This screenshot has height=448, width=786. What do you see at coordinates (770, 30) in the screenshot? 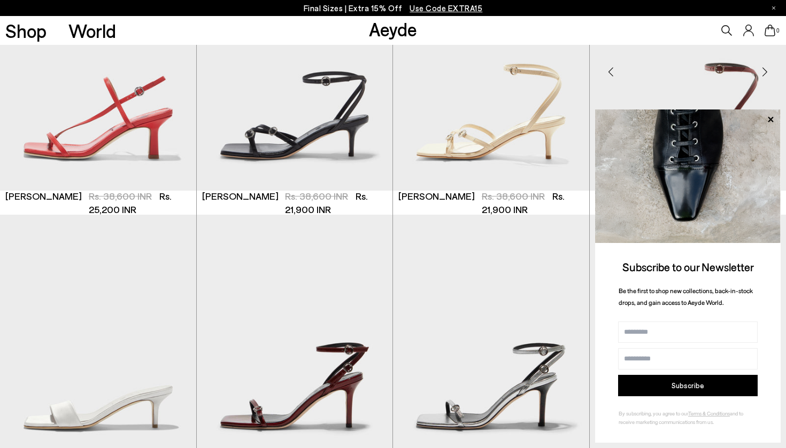
I see `a: 0` at bounding box center [770, 30].